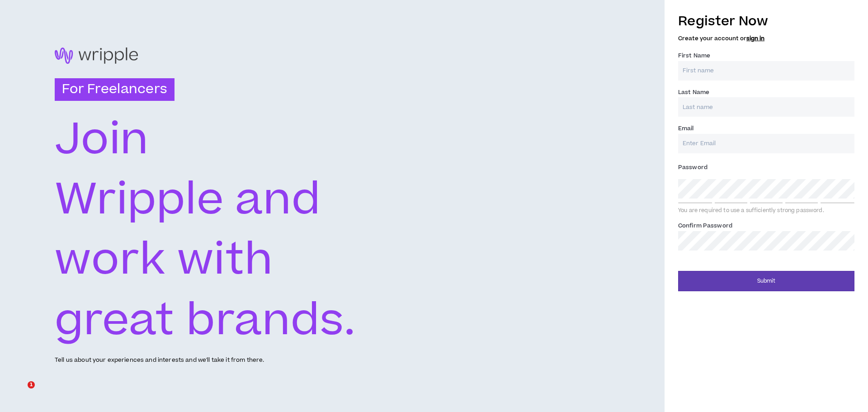 Image resolution: width=868 pixels, height=412 pixels. Describe the element at coordinates (766, 281) in the screenshot. I see `button: Submit` at that location.